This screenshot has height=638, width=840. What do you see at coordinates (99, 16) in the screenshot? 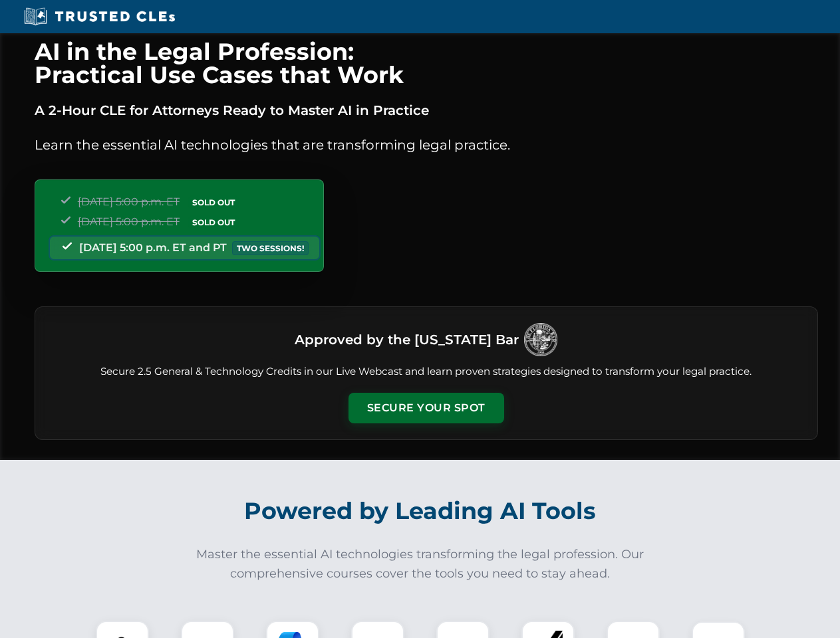
I see `img: Trusted CLEs` at bounding box center [99, 16].